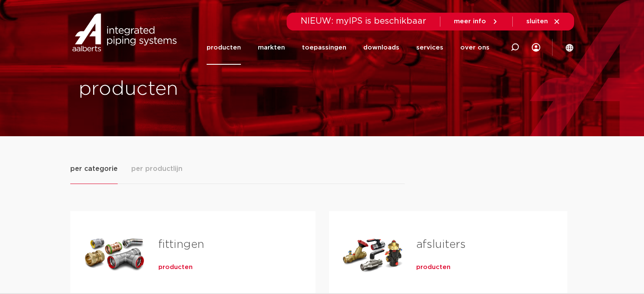 This screenshot has width=644, height=294. Describe the element at coordinates (364, 21) in the screenshot. I see `span: NIEUW: myIPS is beschikbaar` at that location.